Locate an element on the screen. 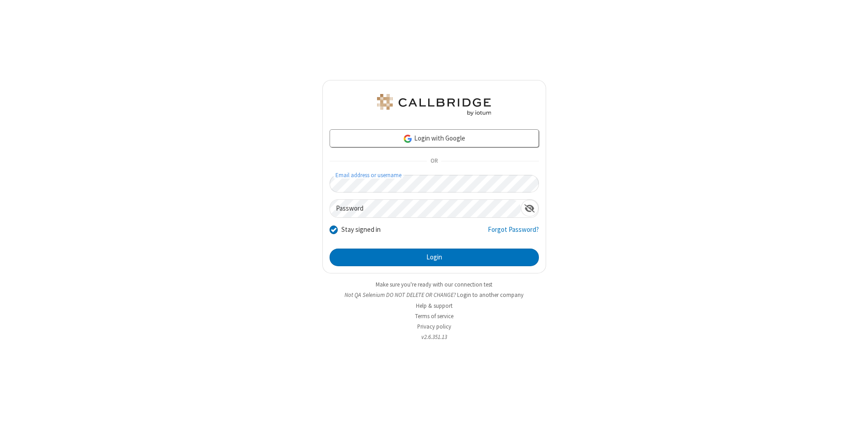  span: OR is located at coordinates (434, 161).